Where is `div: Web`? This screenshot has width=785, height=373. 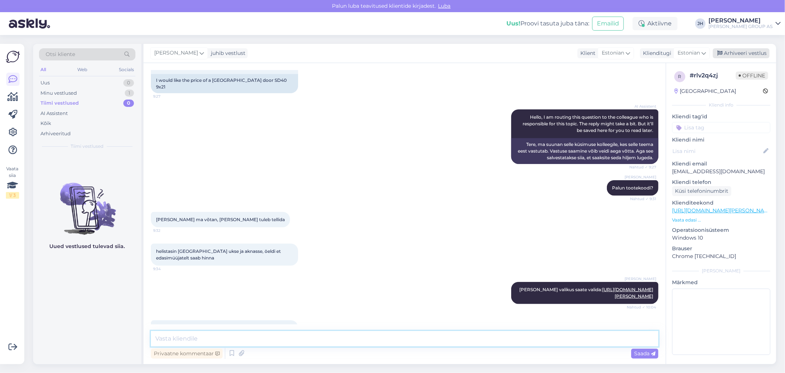 div: Web is located at coordinates (82, 70).